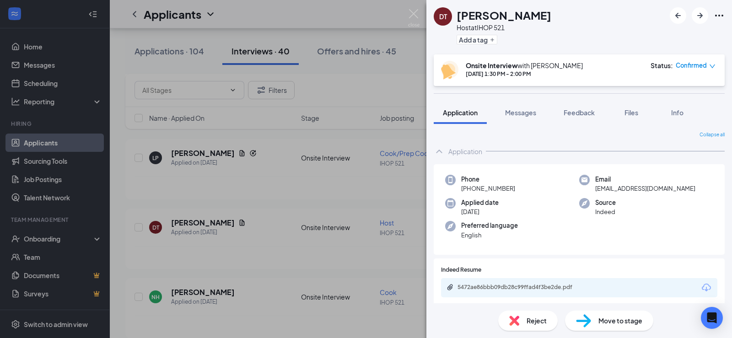 The height and width of the screenshot is (338, 732). What do you see at coordinates (662, 65) in the screenshot?
I see `div: Status :` at bounding box center [662, 65].